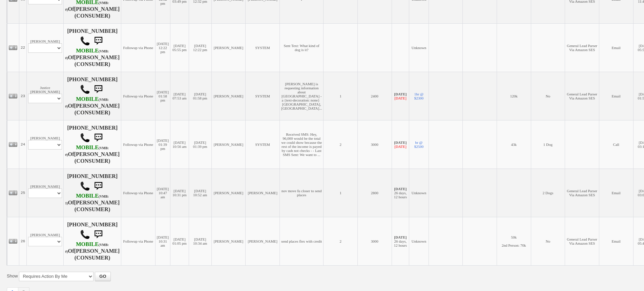 This screenshot has height=291, width=644. What do you see at coordinates (103, 277) in the screenshot?
I see `button: GO` at bounding box center [103, 277].